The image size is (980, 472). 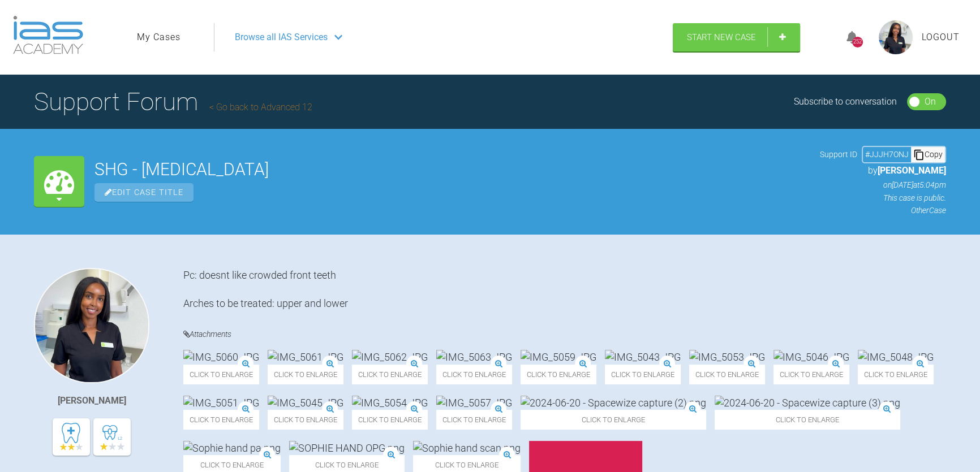 What do you see at coordinates (232, 448) in the screenshot?
I see `img: Sophie hand pa.png` at bounding box center [232, 448].